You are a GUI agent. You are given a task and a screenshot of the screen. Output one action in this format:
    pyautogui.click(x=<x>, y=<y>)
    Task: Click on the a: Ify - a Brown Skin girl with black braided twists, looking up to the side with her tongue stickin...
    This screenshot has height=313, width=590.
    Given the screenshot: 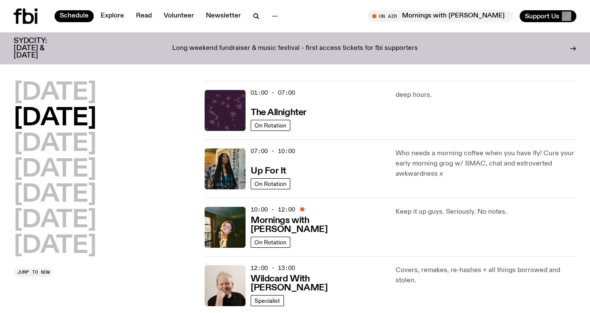 What is the action you would take?
    pyautogui.click(x=225, y=169)
    